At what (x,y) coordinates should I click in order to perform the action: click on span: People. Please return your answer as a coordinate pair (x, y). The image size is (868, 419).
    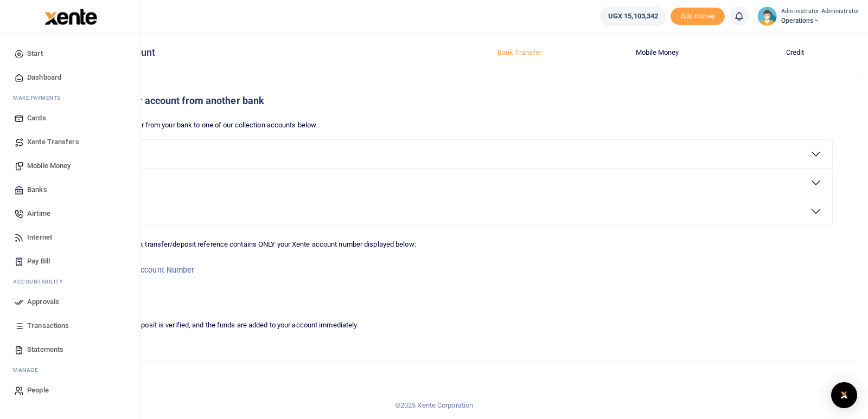
    Looking at the image, I should click on (38, 391).